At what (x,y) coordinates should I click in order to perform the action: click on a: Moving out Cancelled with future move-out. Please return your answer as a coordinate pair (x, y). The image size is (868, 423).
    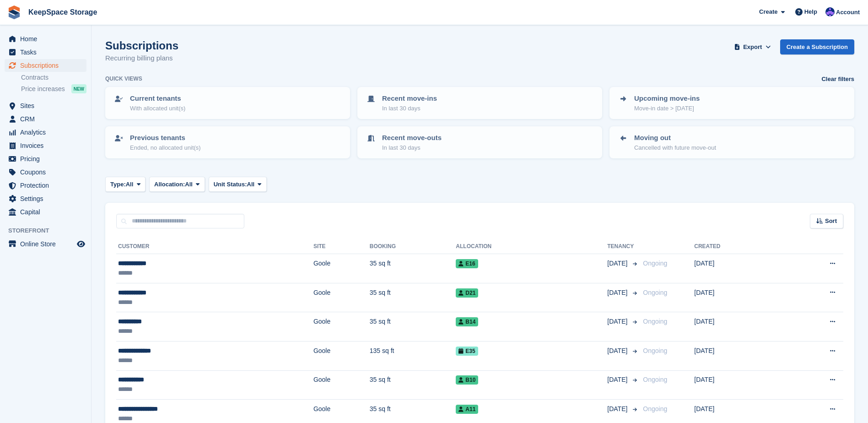
    Looking at the image, I should click on (731, 143).